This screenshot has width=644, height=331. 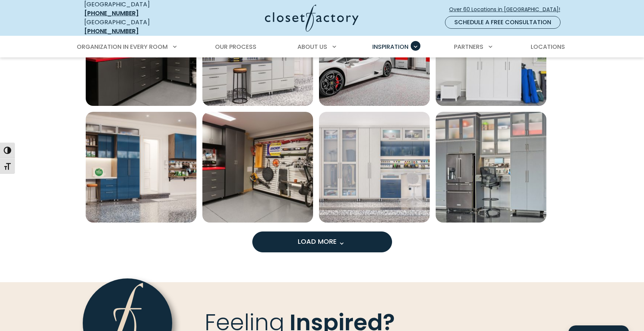 What do you see at coordinates (258, 167) in the screenshot?
I see `img: Custom garage slatwall organizer for bikes, surf boards, and tools` at bounding box center [258, 167].